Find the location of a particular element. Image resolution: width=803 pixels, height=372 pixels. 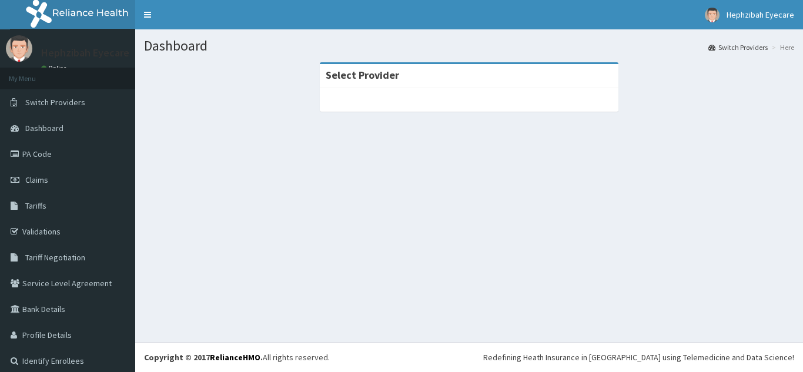

a: Online is located at coordinates (55, 68).